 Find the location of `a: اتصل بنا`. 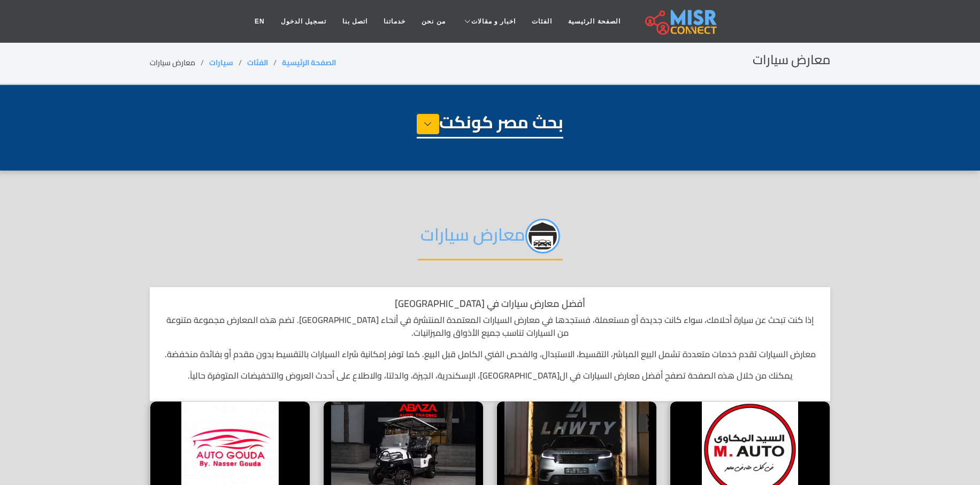

a: اتصل بنا is located at coordinates (355, 21).